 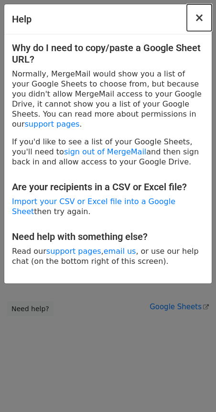 What do you see at coordinates (192, 389) in the screenshot?
I see `div: Widget de chat` at bounding box center [192, 389].